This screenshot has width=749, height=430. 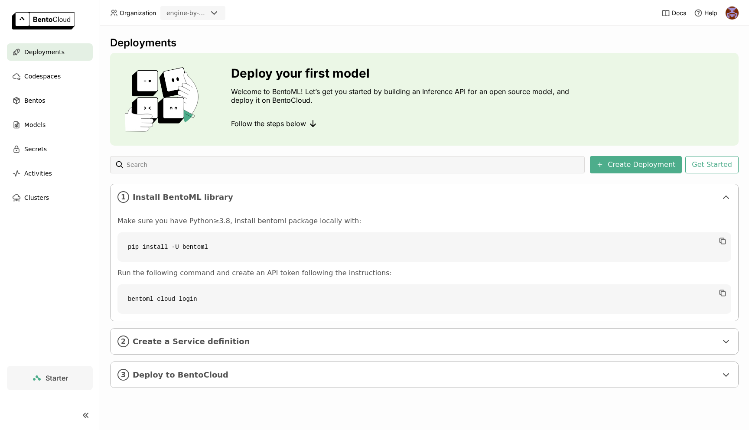 What do you see at coordinates (732, 13) in the screenshot?
I see `img: Martin Fejka` at bounding box center [732, 13].